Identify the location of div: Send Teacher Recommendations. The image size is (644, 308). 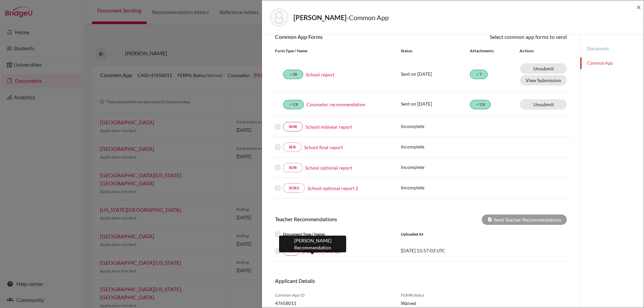
(524, 219).